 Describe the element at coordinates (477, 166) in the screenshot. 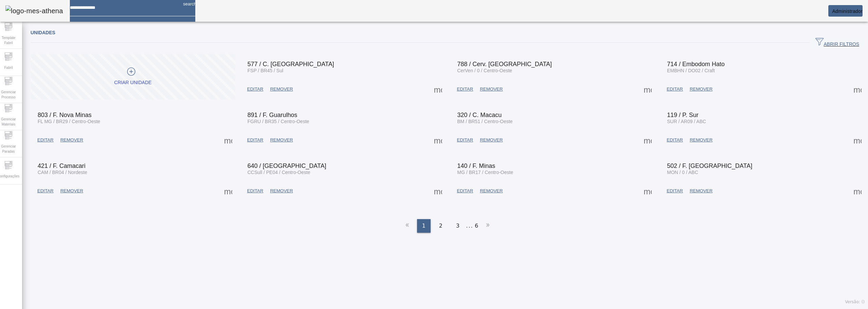

I see `span: 140 / F. Minas` at that location.